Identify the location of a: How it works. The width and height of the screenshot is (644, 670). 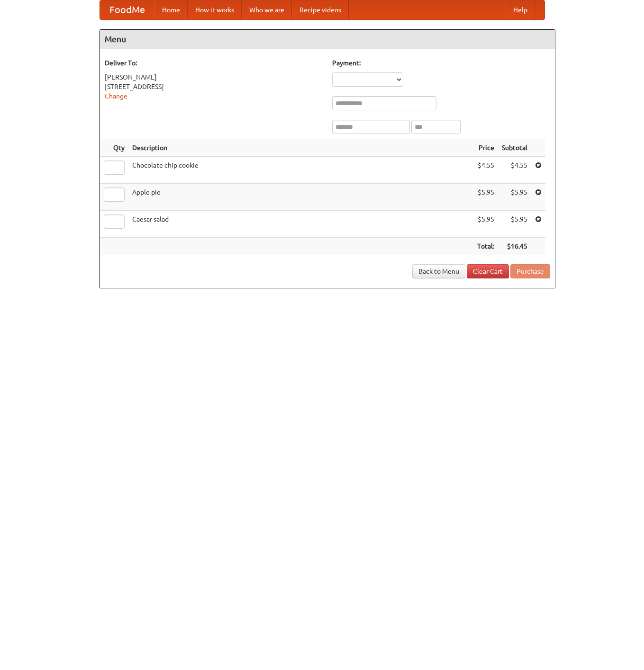
(215, 10).